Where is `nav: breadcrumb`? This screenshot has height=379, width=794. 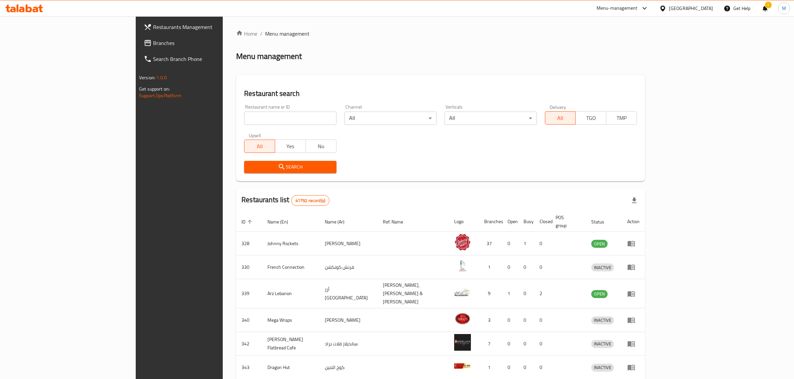 nav: breadcrumb is located at coordinates (440, 34).